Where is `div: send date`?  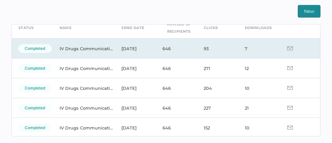 div: send date is located at coordinates (133, 28).